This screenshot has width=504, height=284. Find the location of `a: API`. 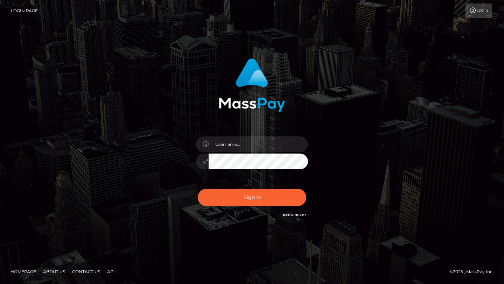

a: API is located at coordinates (111, 271).